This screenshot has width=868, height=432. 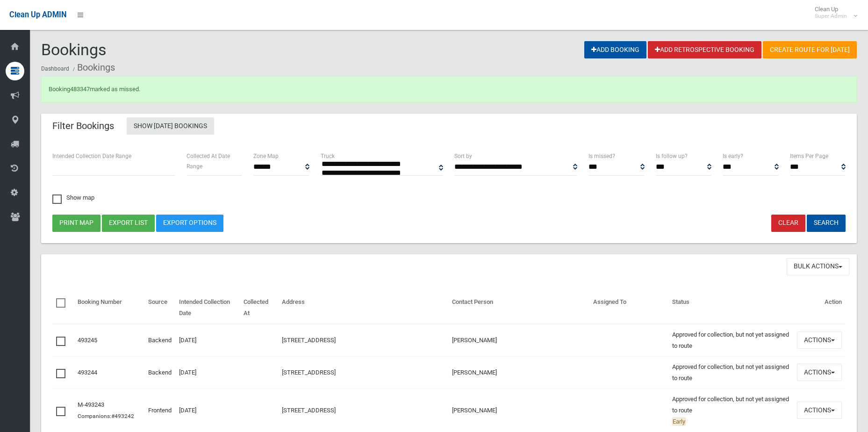 What do you see at coordinates (363, 307) in the screenshot?
I see `th: Address` at bounding box center [363, 307].